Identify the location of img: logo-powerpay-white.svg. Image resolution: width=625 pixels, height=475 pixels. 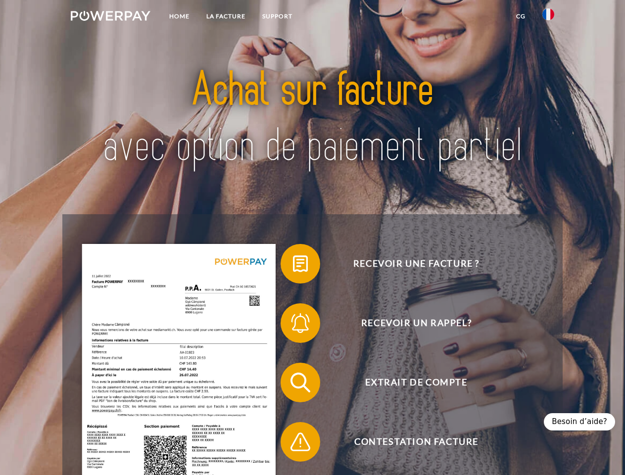
(110, 16).